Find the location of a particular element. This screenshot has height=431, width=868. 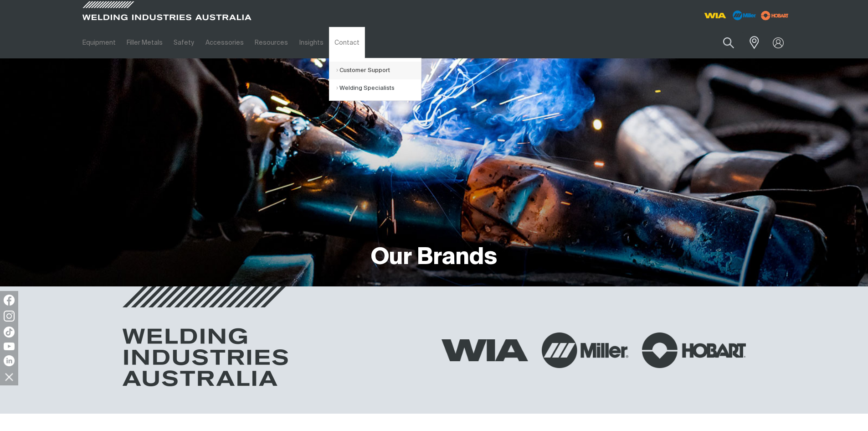

a: Equipment is located at coordinates (99, 43).